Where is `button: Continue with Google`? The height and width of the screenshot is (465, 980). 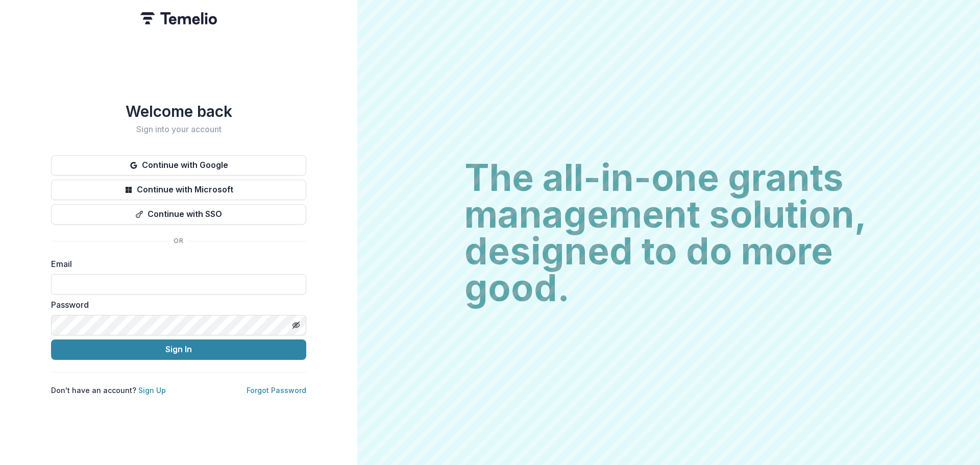
button: Continue with Google is located at coordinates (179, 165).